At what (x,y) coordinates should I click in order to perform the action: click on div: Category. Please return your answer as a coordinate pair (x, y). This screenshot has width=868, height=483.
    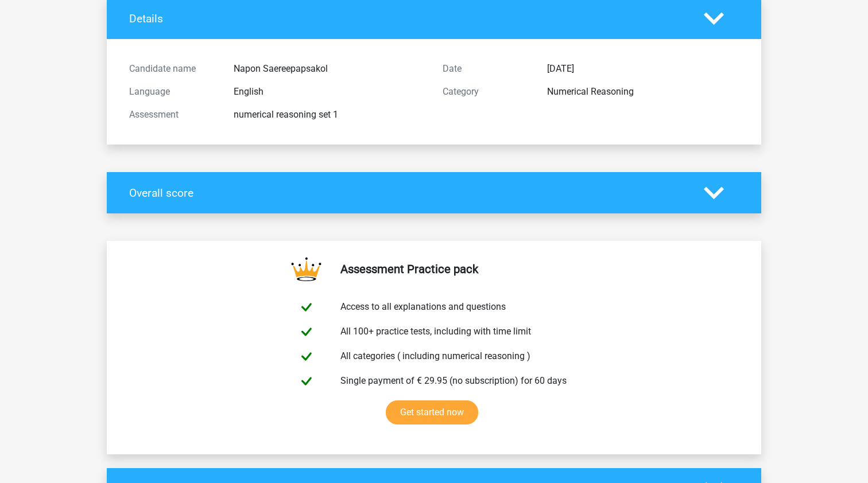
    Looking at the image, I should click on (486, 92).